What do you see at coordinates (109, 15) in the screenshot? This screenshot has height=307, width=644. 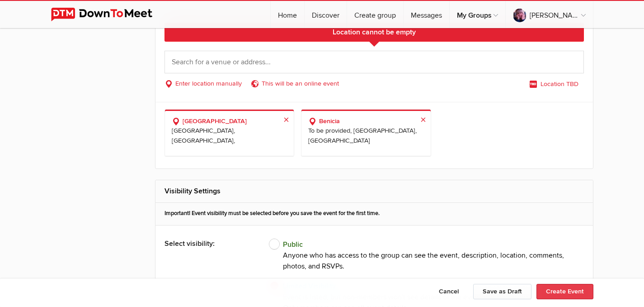 I see `img: DownToMeet` at bounding box center [109, 15].